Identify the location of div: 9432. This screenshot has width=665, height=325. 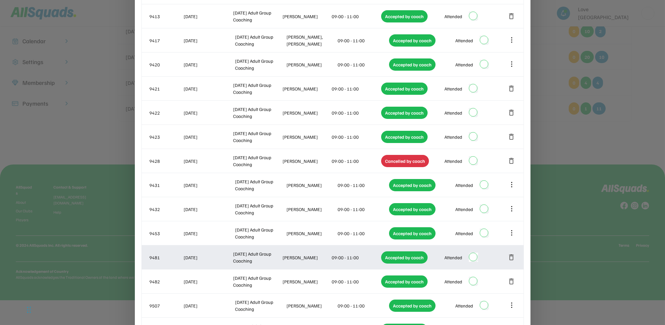
(166, 209).